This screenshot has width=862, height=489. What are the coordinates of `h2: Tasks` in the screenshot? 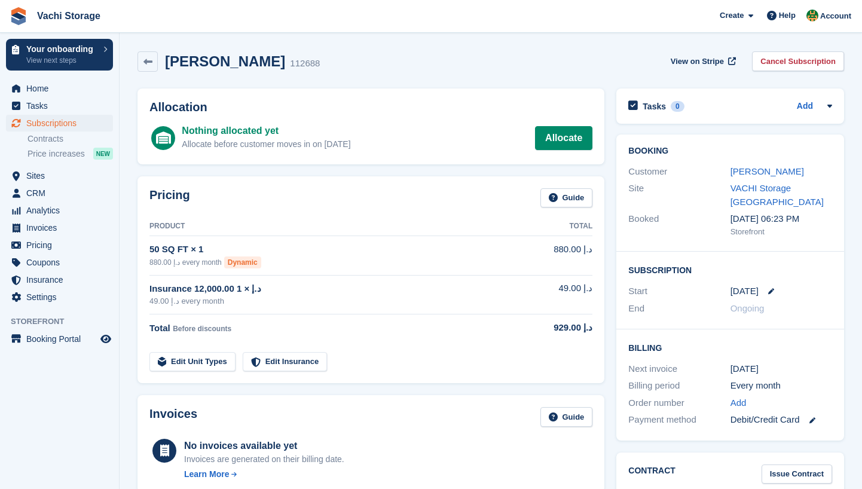 It's located at (654, 106).